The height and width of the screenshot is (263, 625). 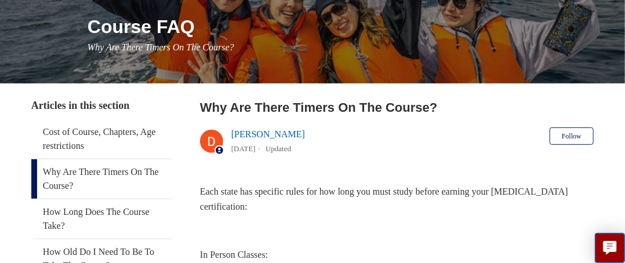 What do you see at coordinates (396, 107) in the screenshot?
I see `h2: Why Are There Timers On The Course?` at bounding box center [396, 107].